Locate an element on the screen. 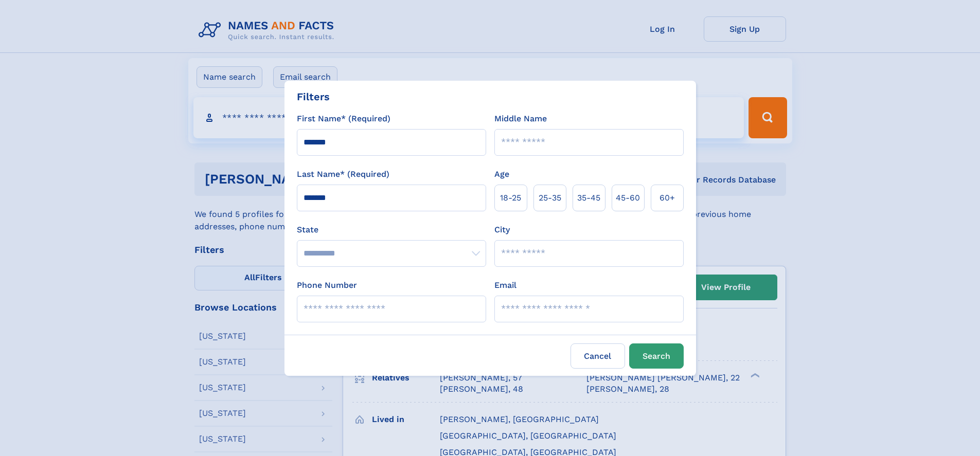  span: 35‑45 is located at coordinates (589, 198).